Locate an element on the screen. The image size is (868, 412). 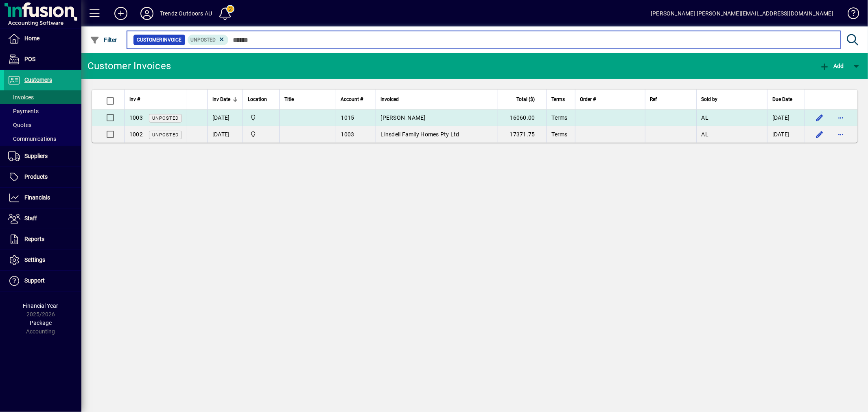
button: Filter is located at coordinates (104, 40).